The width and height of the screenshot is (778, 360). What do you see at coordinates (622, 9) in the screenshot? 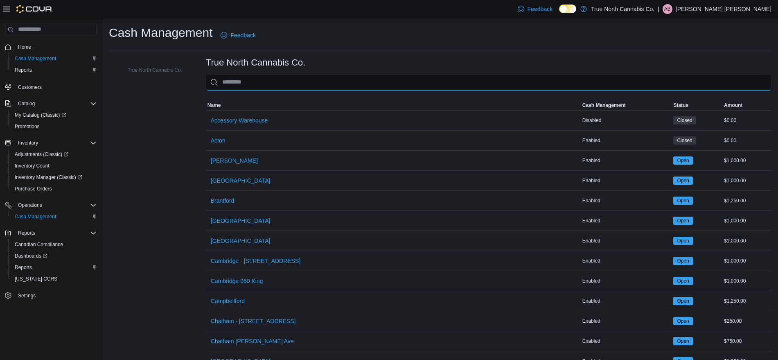
I see `p: True North Cannabis Co.` at bounding box center [622, 9].